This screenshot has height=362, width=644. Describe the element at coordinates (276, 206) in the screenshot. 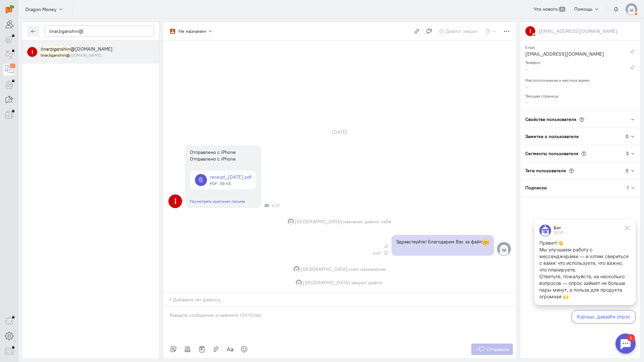

I see `span: 0:37` at that location.